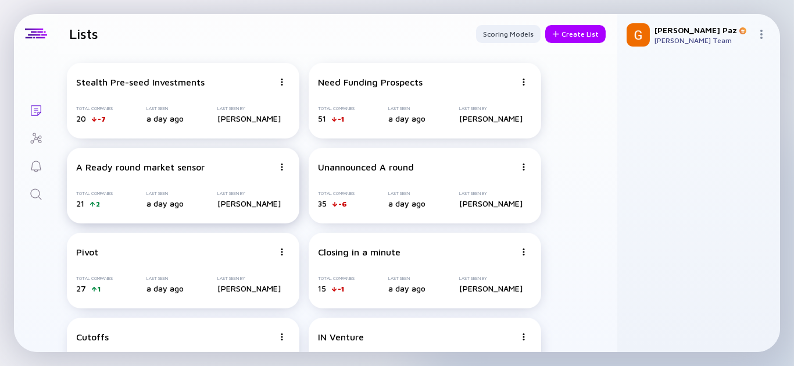 The width and height of the screenshot is (794, 366). What do you see at coordinates (35, 193) in the screenshot?
I see `a: Search` at bounding box center [35, 193].